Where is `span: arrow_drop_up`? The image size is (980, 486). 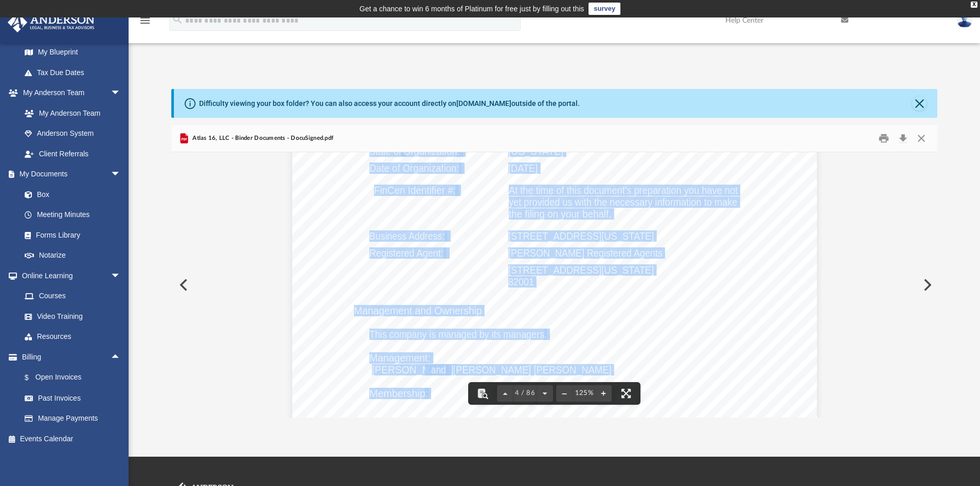 span: arrow_drop_up is located at coordinates (121, 357).